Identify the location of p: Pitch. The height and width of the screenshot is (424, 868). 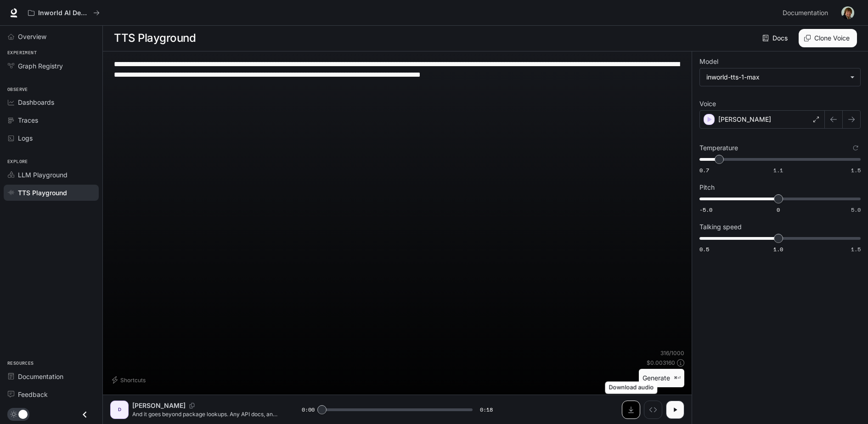
(707, 187).